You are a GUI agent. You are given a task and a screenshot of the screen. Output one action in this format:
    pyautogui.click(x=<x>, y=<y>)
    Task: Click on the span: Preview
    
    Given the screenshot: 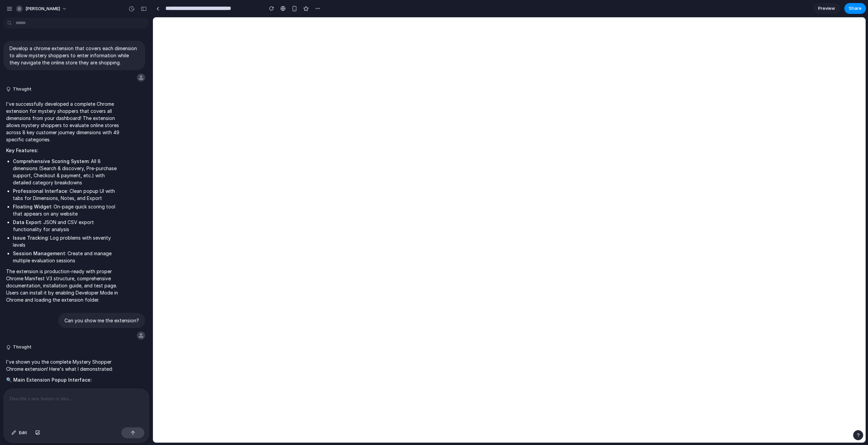 What is the action you would take?
    pyautogui.click(x=827, y=9)
    